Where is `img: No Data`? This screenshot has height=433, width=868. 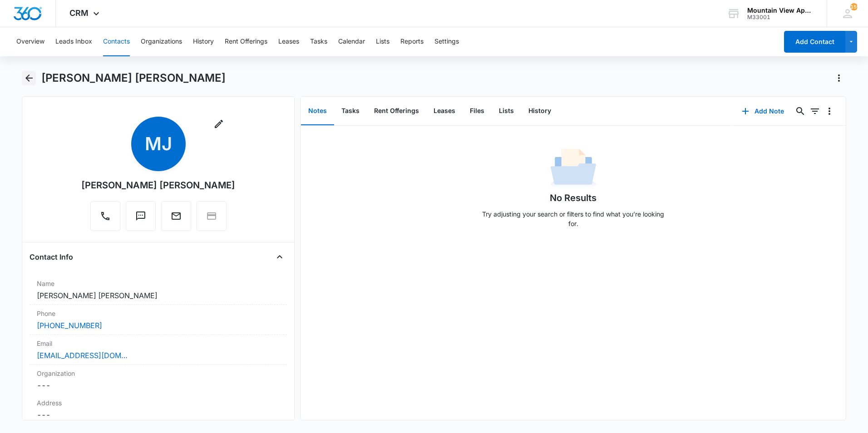 img: No Data is located at coordinates (573, 168).